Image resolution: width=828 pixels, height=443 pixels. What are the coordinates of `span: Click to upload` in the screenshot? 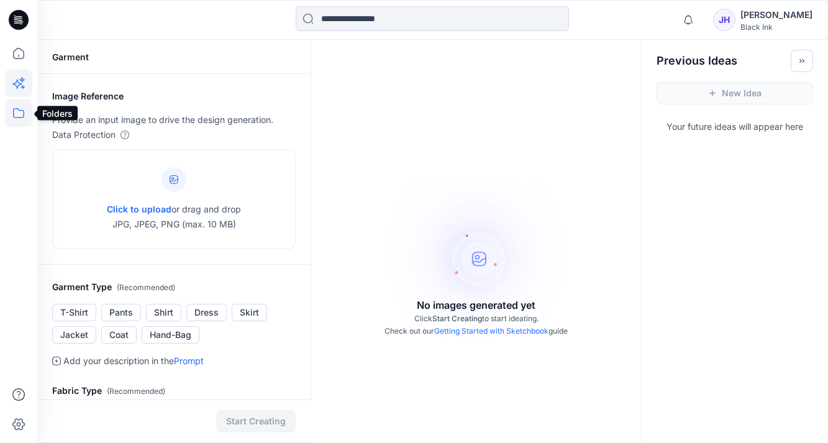 It's located at (139, 209).